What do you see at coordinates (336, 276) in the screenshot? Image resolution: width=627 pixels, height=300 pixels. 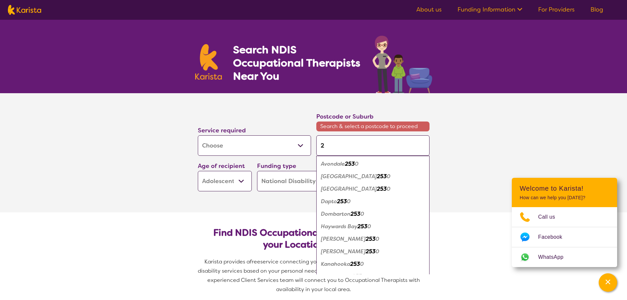 I see `em: Koonawarra` at bounding box center [336, 276].